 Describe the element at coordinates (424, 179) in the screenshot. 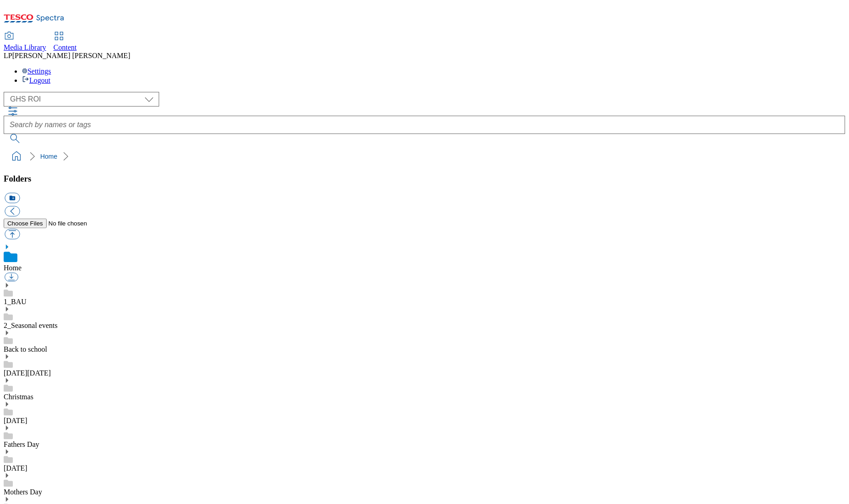

I see `h3: Folders` at that location.